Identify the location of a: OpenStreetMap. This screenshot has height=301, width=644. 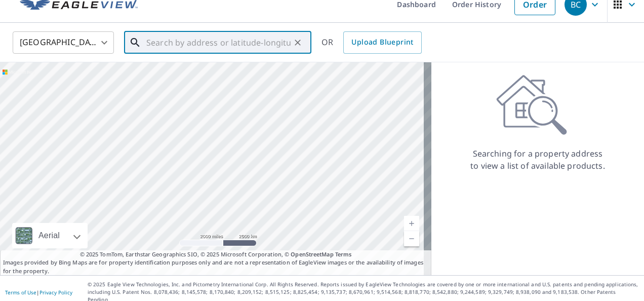
(312, 254).